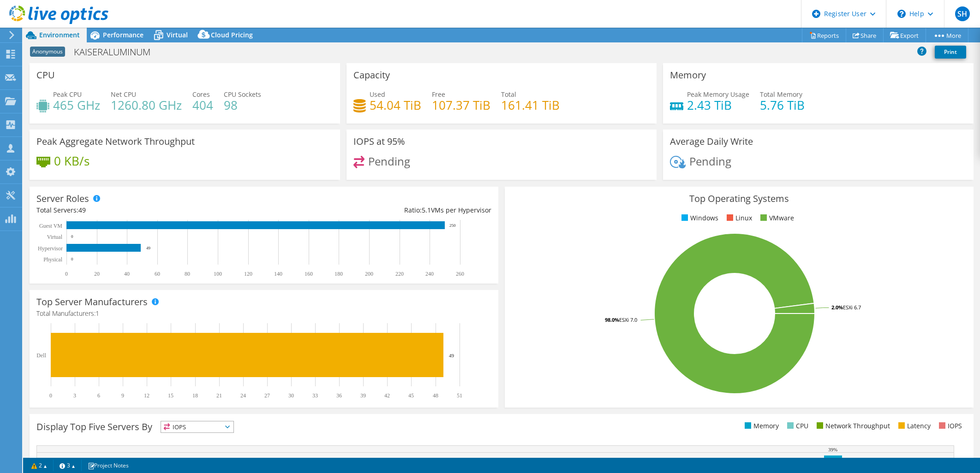 The image size is (980, 473). I want to click on text: 30, so click(291, 396).